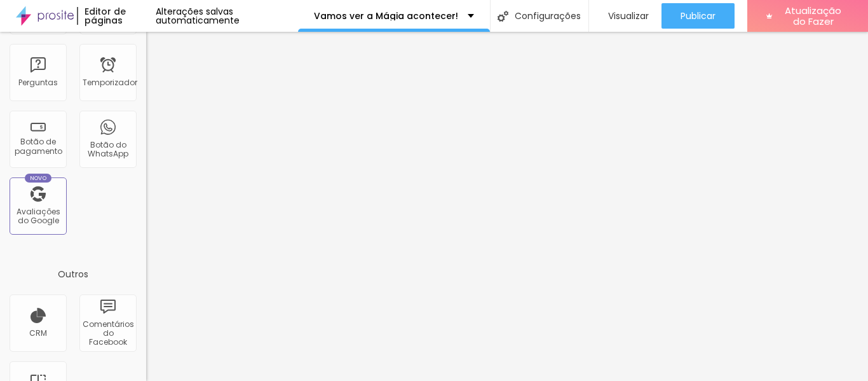 Image resolution: width=868 pixels, height=381 pixels. Describe the element at coordinates (385, 16) in the screenshot. I see `font: Vamos ver a Mágia acontecer!` at that location.